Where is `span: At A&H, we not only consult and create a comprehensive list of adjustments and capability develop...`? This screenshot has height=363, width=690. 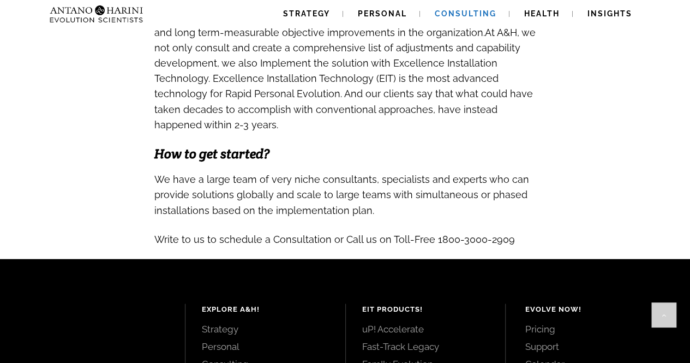 span: At A&H, we not only consult and create a comprehensive list of adjustments and capability develop... is located at coordinates (345, 79).